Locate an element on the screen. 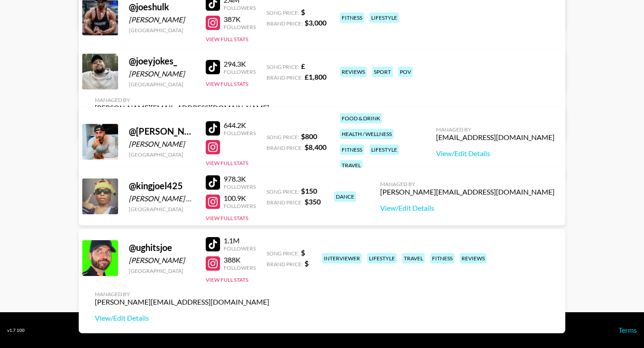 The width and height of the screenshot is (644, 348). strong: £ 1,800 is located at coordinates (315, 77).